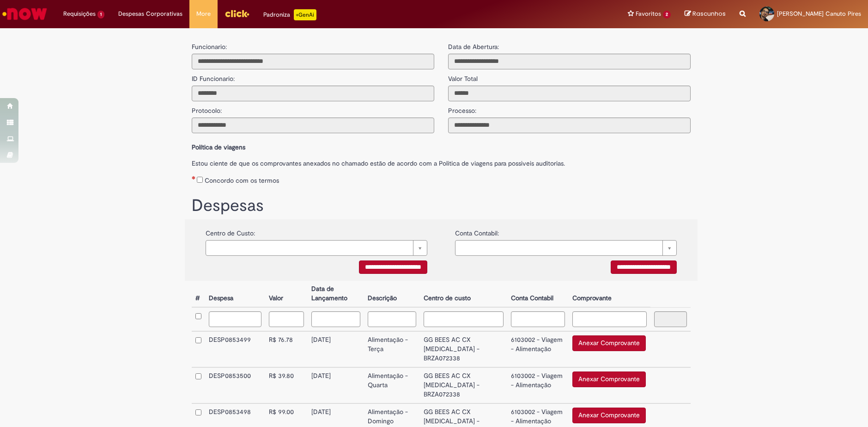  Describe the element at coordinates (235, 293) in the screenshot. I see `th: Despesa` at that location.